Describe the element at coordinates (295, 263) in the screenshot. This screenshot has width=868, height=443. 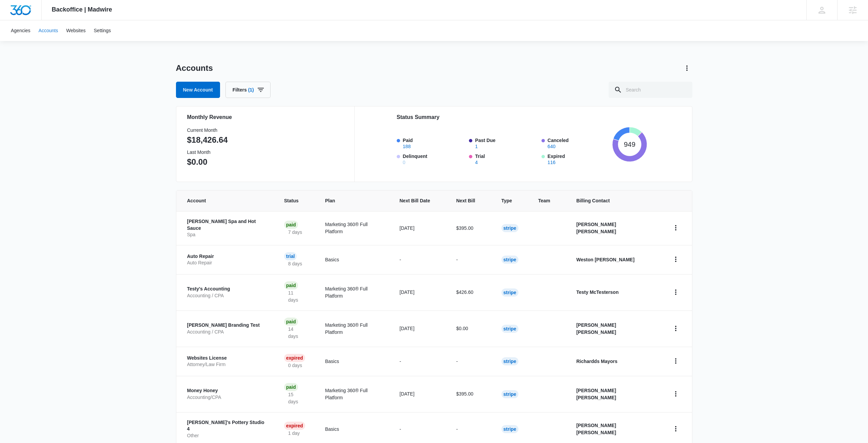
I see `p: 8 days` at that location.